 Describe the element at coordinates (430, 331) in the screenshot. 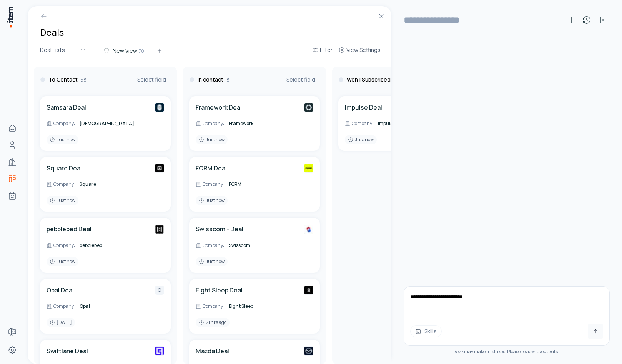

I see `span: Skills` at that location.